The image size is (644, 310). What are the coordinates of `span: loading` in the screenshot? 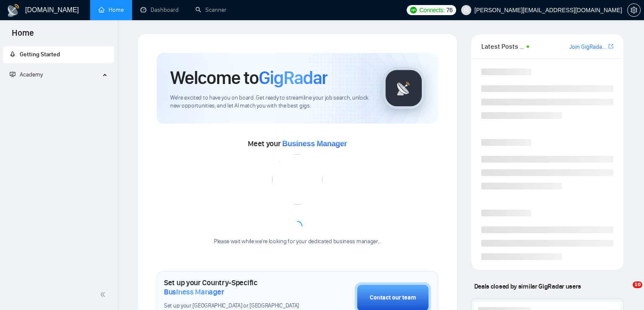 It's located at (297, 226).